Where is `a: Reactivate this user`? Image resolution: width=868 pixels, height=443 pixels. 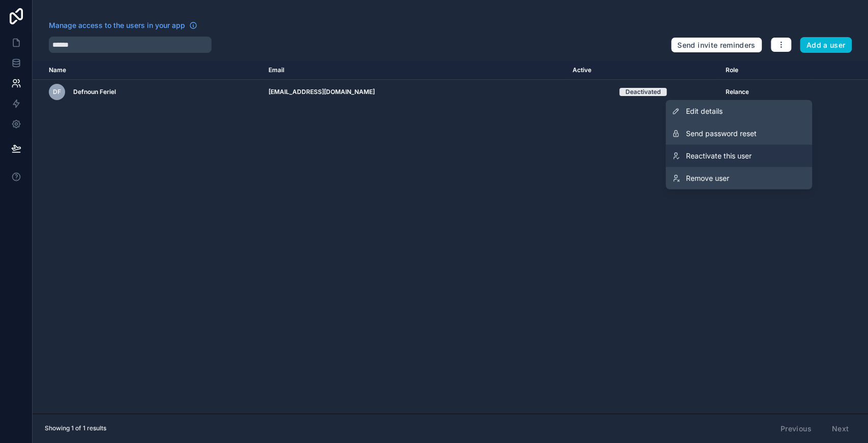 a: Reactivate this user is located at coordinates (739, 156).